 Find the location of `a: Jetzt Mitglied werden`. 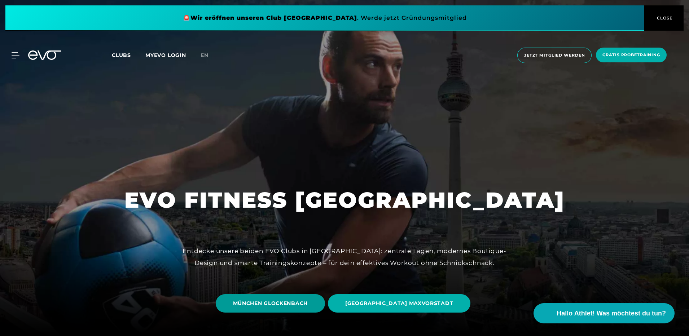

a: Jetzt Mitglied werden is located at coordinates (554, 55).